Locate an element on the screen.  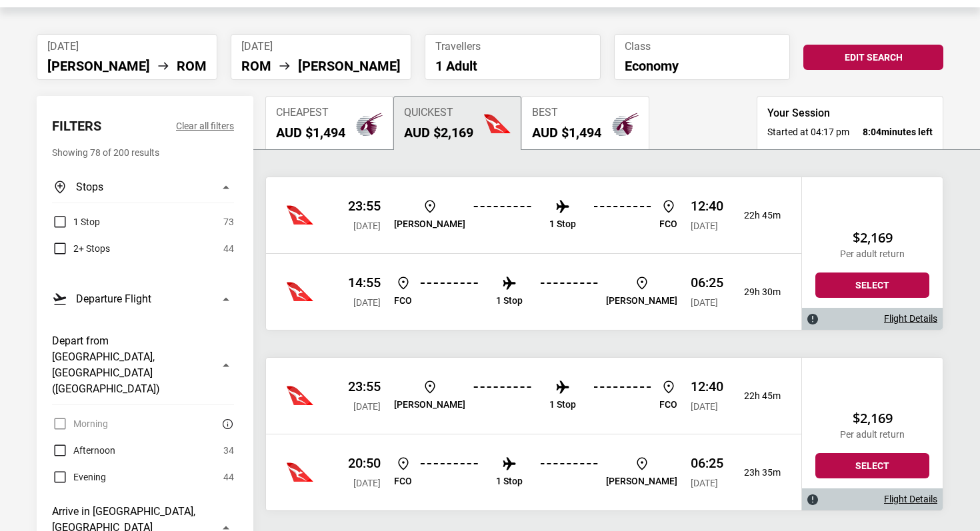
p: 29h 30m is located at coordinates (757, 292).